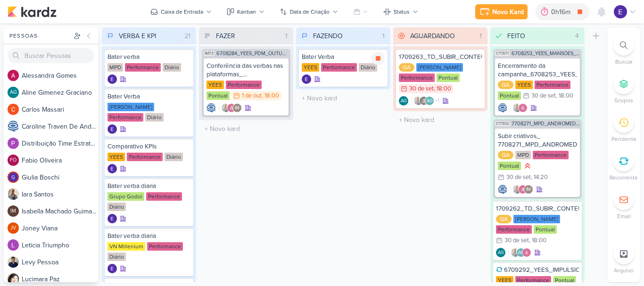 The image size is (644, 286). Describe the element at coordinates (545, 53) in the screenshot. I see `span: 6708253_YEES_MANSÕES_SUBIR_PEÇAS_CAMPANHA` at that location.